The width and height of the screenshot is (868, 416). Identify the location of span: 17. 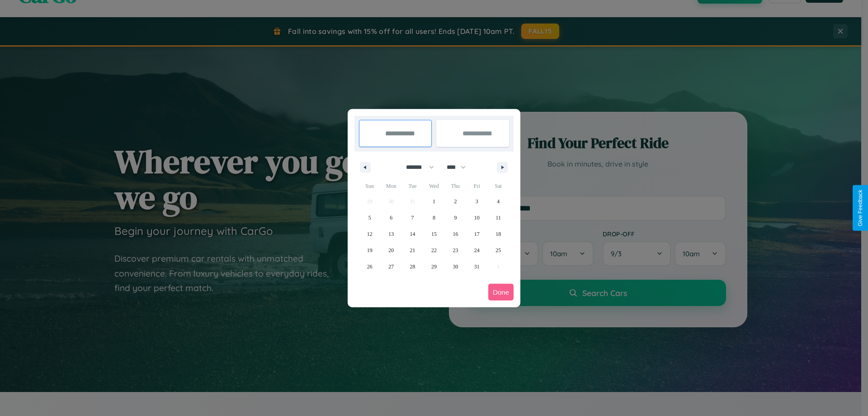
(477, 234).